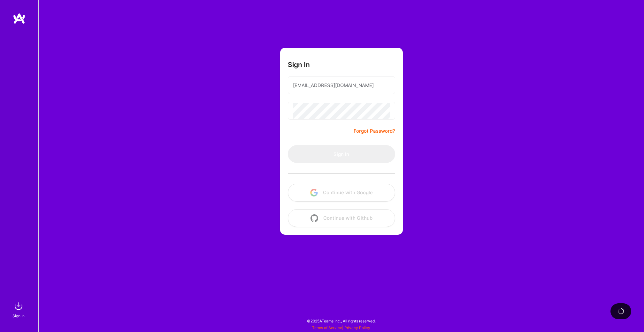 The height and width of the screenshot is (332, 644). I want to click on input: Email..., so click(342, 85).